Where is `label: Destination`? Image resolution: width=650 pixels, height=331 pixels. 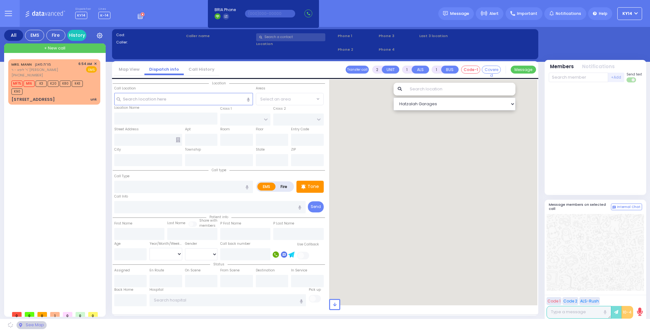 label: Destination is located at coordinates (265, 271).